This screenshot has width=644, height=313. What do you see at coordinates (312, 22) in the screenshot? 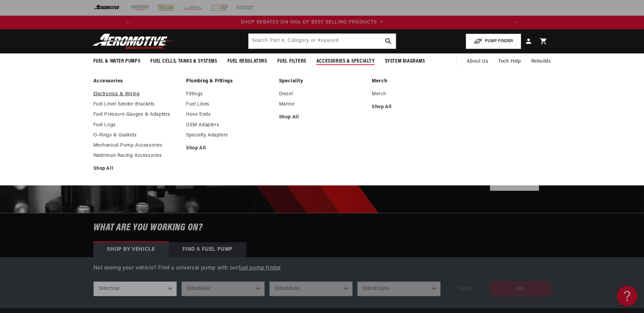
I see `a: SHOP REBATES ON 100s OF BEST SELLING PRODUCTS` at bounding box center [312, 22].